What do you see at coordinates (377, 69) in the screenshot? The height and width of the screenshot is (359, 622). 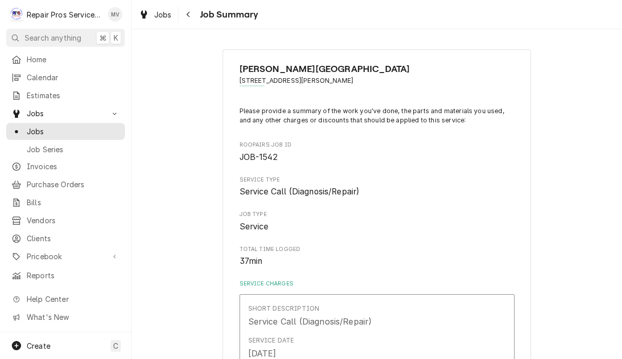 I see `span: Name` at bounding box center [377, 69].